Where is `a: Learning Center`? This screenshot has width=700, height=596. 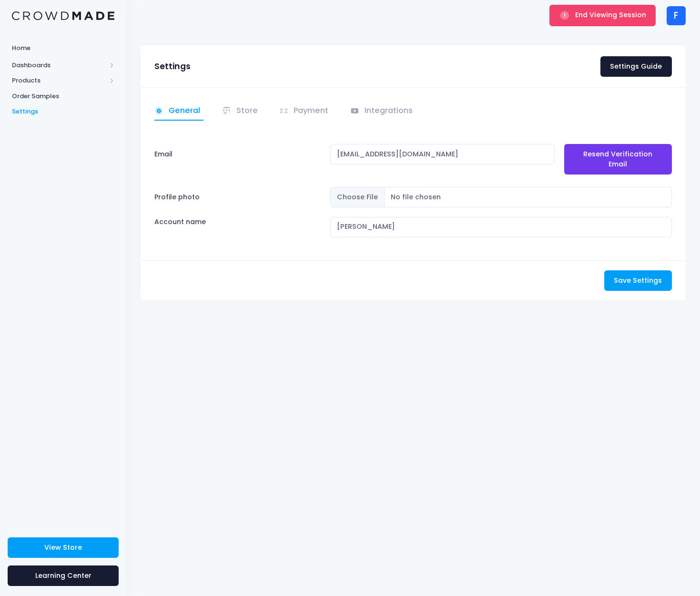
a: Learning Center is located at coordinates (62, 575).